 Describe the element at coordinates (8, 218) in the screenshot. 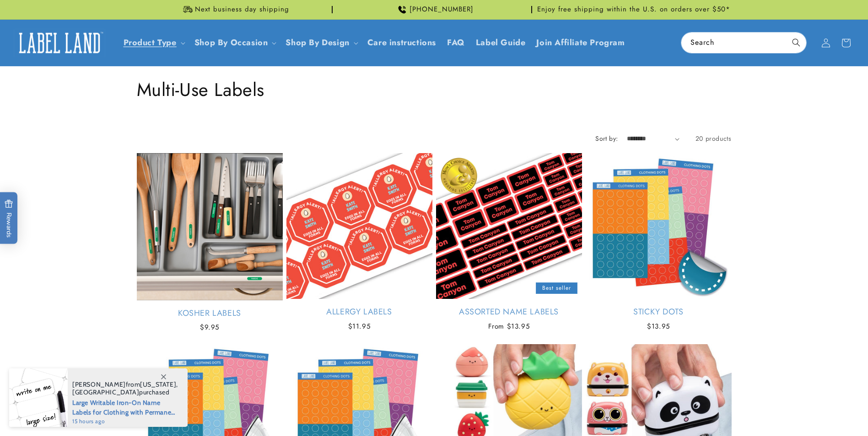

I see `span: Rewards` at that location.